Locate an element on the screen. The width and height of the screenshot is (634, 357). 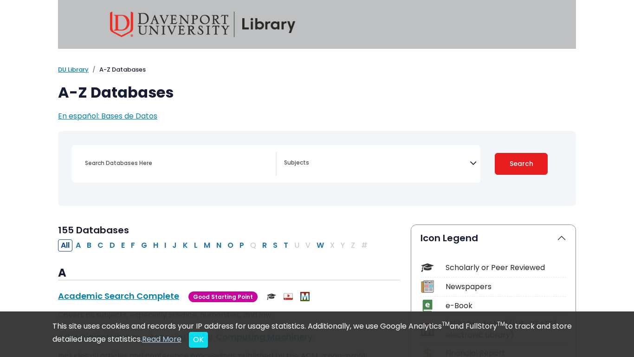
div: Scholarly or Peer Reviewed is located at coordinates (506, 267).